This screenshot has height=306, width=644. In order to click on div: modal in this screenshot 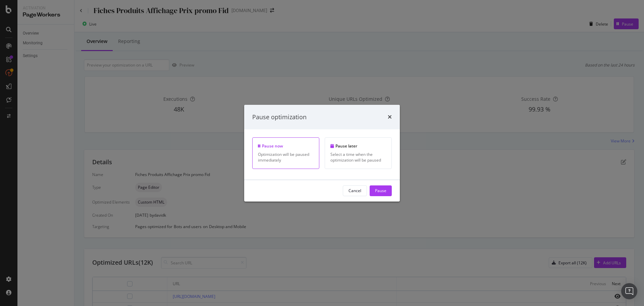, I will do `click(322, 153)`.